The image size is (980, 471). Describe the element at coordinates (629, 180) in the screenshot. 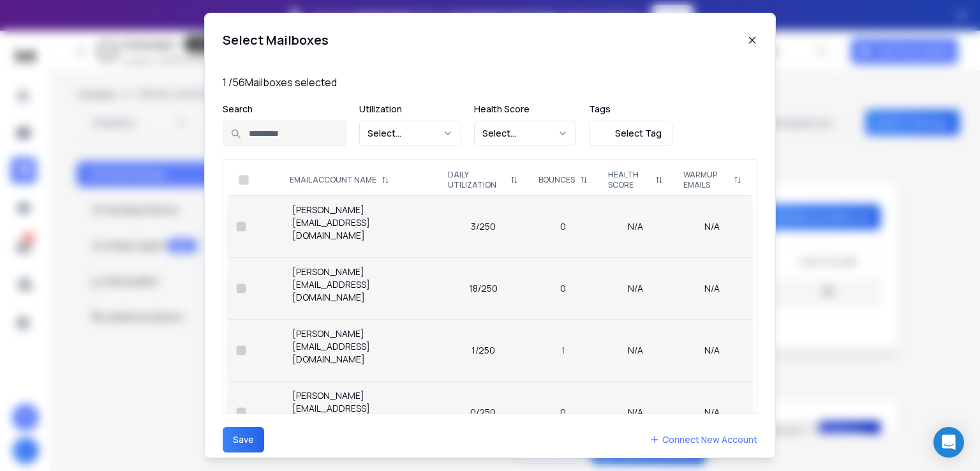

I see `p: HEALTH SCORE` at that location.